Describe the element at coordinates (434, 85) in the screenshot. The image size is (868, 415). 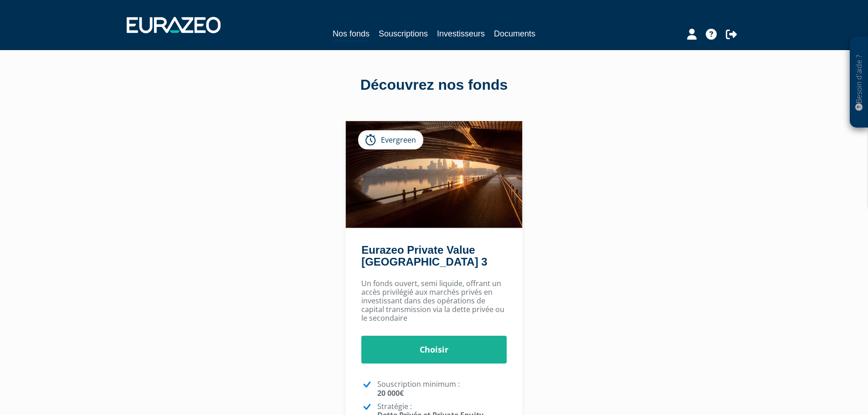
I see `div: Découvrez nos fonds` at that location.